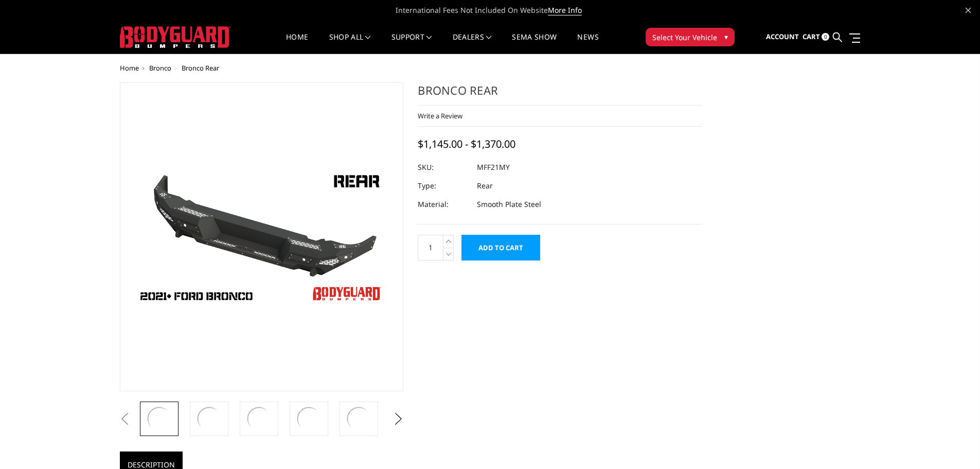 The image size is (980, 469). What do you see at coordinates (485, 186) in the screenshot?
I see `dd: Rear` at bounding box center [485, 186].